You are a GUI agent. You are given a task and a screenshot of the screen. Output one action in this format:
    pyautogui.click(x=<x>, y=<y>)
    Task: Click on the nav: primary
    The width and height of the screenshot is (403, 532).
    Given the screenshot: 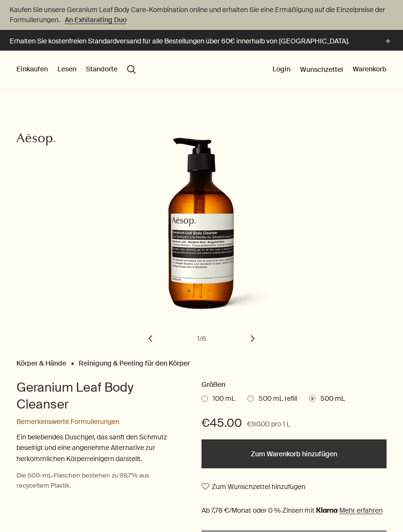 What is the action you would take?
    pyautogui.click(x=76, y=70)
    